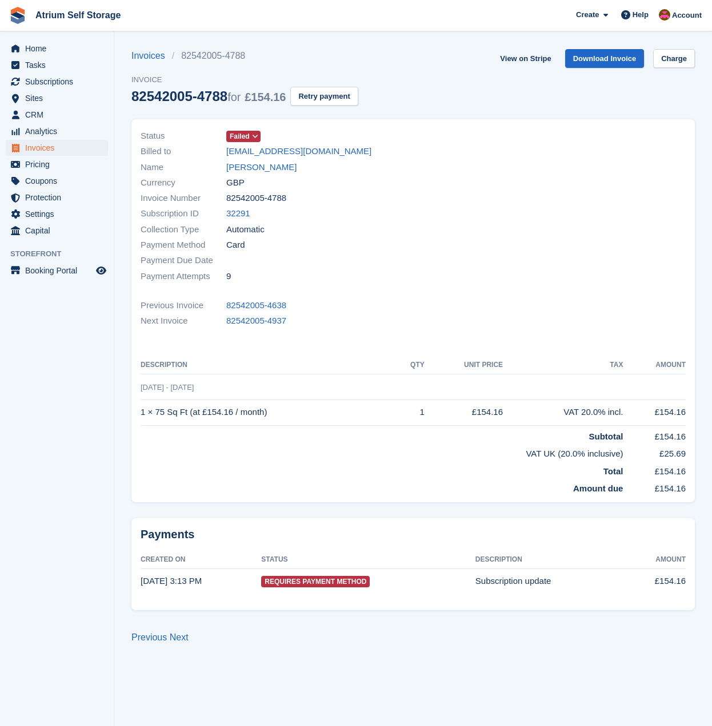 The height and width of the screenshot is (726, 712). I want to click on span: Requires Payment Method, so click(315, 582).